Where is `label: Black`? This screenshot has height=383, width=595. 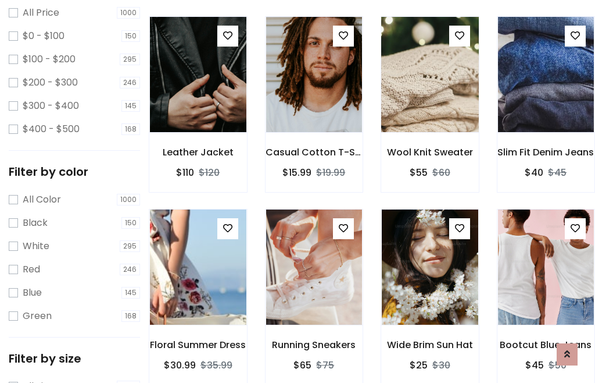 label: Black is located at coordinates (35, 223).